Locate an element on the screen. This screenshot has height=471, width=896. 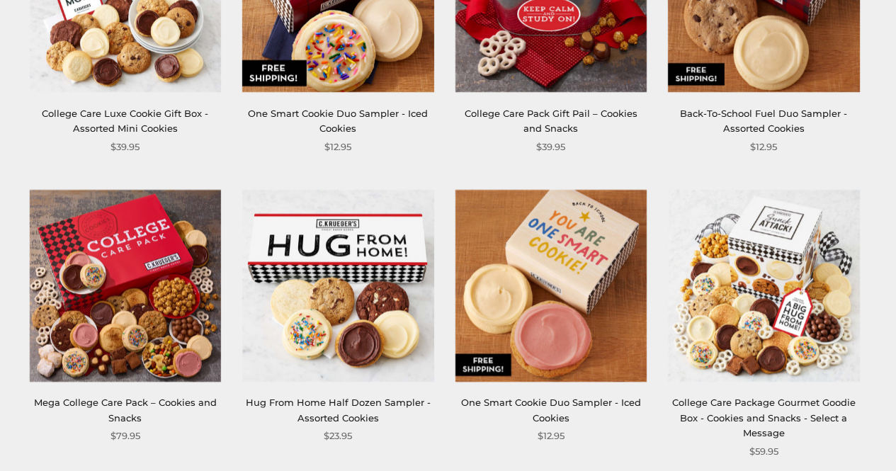
img: College Care Package Gourmet Goodie Box - Cookies and Snacks - Select a Message is located at coordinates (764, 286).